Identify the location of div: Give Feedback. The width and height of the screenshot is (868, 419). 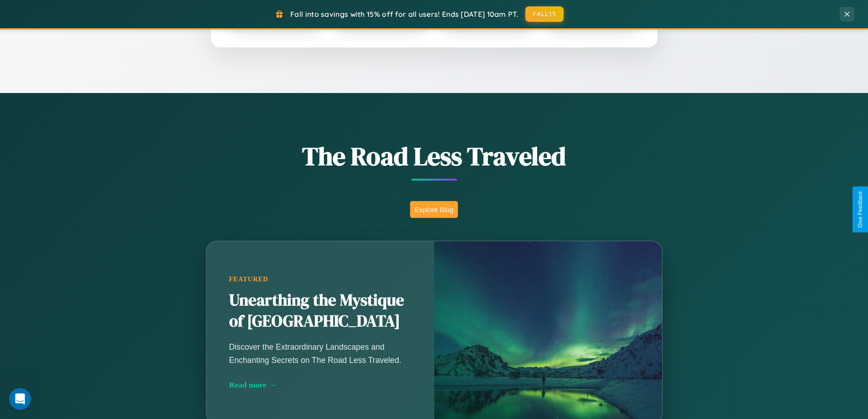
(860, 209).